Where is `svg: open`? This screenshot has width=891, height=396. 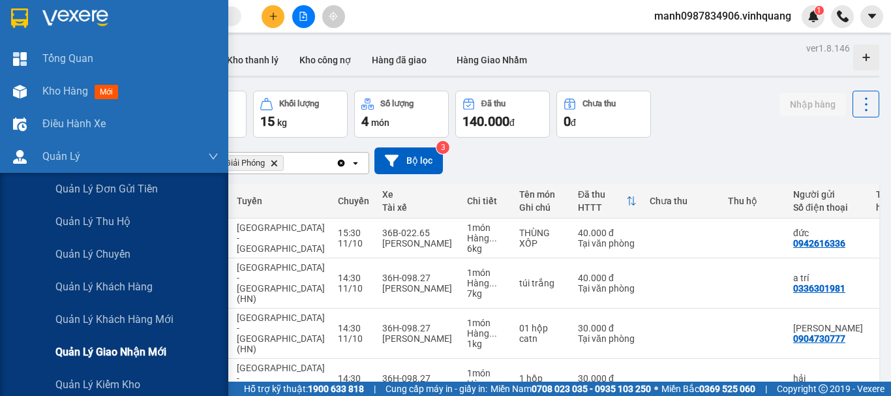 svg: open is located at coordinates (356, 163).